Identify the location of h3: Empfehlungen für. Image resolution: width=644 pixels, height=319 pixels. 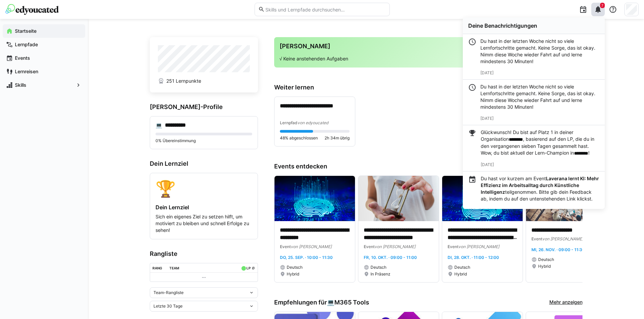
(321, 303).